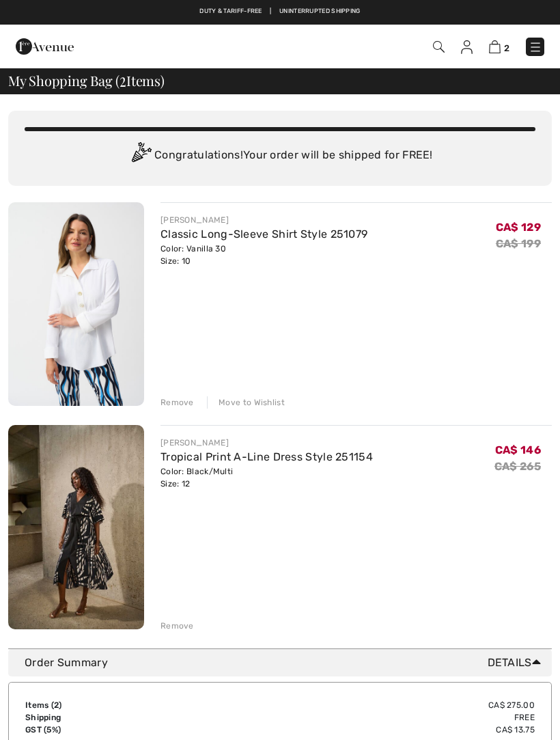 Image resolution: width=560 pixels, height=740 pixels. Describe the element at coordinates (372, 705) in the screenshot. I see `td: CA$ 275.00` at that location.